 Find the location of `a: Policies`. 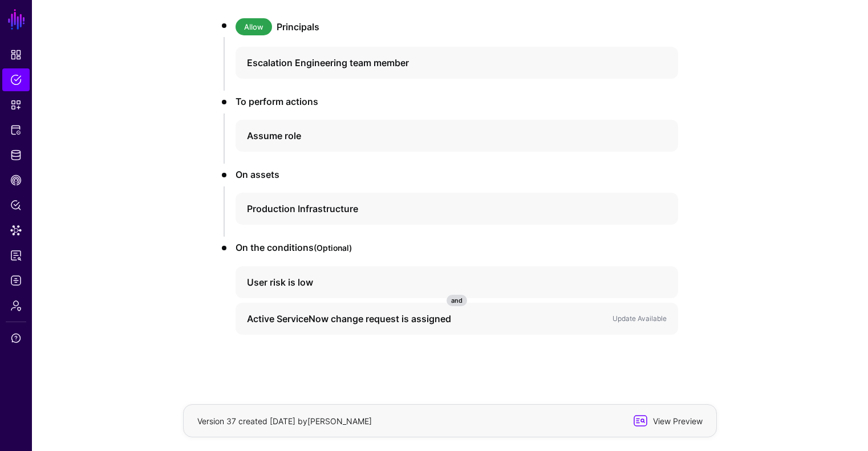

a: Policies is located at coordinates (16, 80).